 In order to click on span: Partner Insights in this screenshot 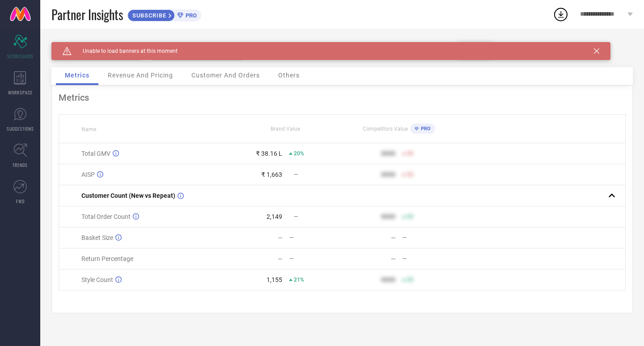, I will do `click(87, 15)`.